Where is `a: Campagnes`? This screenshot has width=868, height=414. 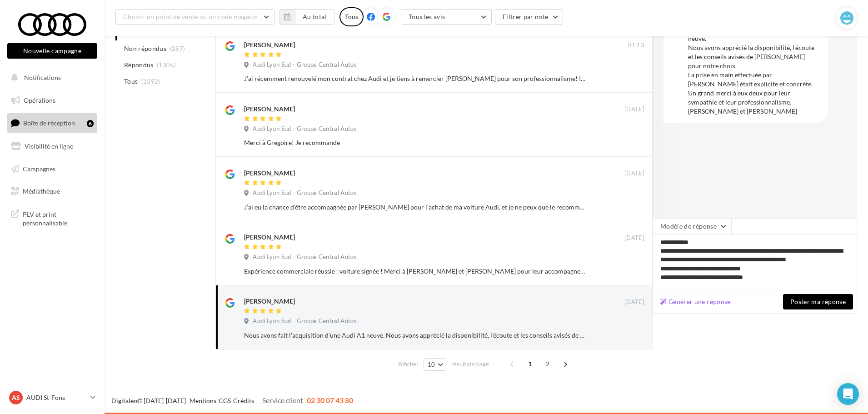 a: Campagnes is located at coordinates (53, 169).